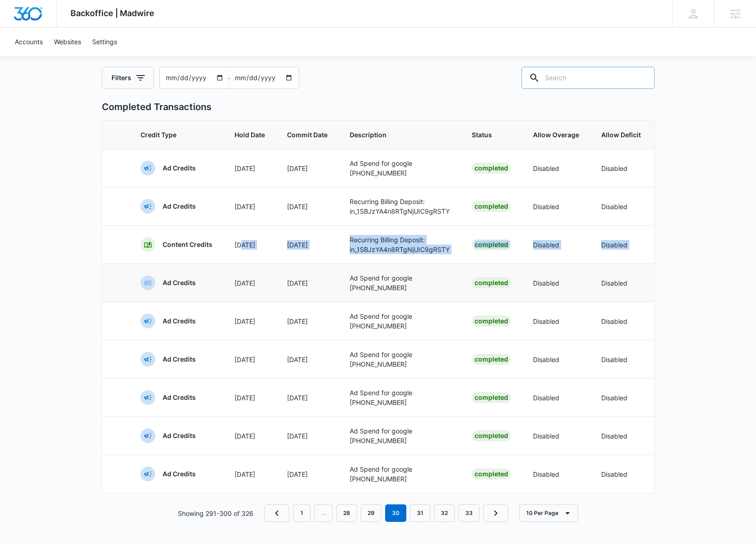 This screenshot has height=544, width=756. What do you see at coordinates (302, 513) in the screenshot?
I see `a: Page 1` at bounding box center [302, 513].